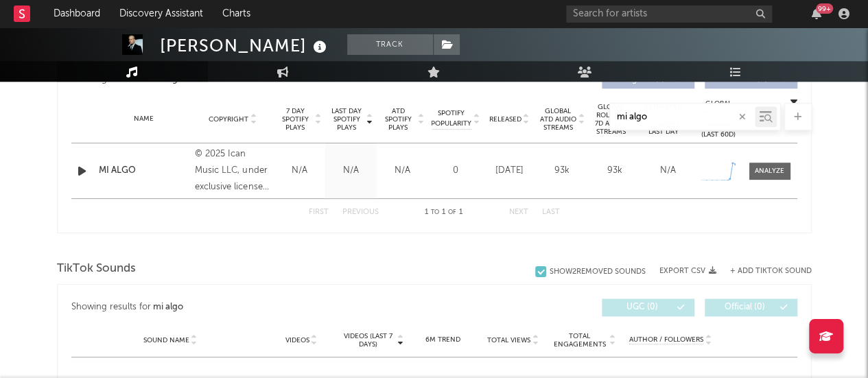 Image resolution: width=868 pixels, height=378 pixels. Describe the element at coordinates (232, 171) in the screenshot. I see `div: © 2025 Ican Music LLC, under exclusive license to Warner Music Latina Inc.` at that location.